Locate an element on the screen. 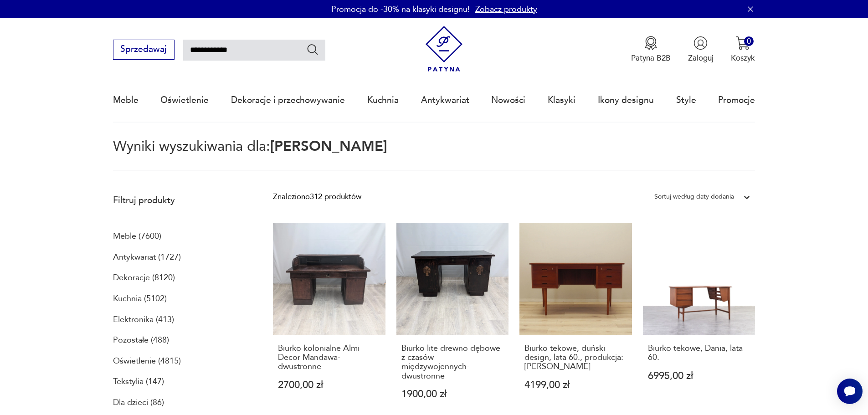  a: Klasyki is located at coordinates (561, 100).